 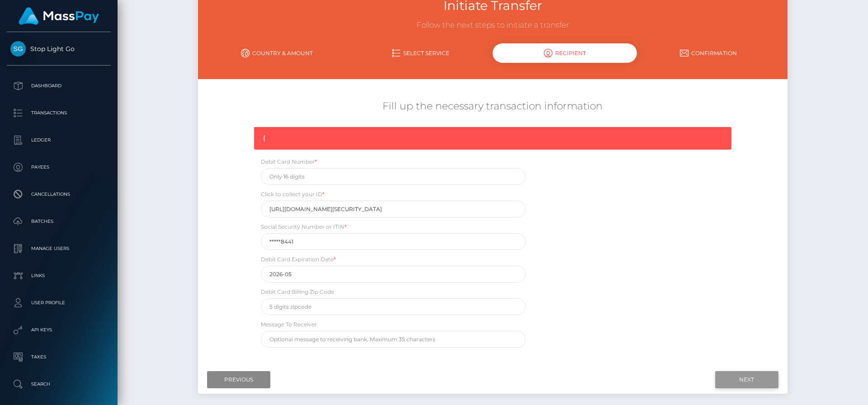 What do you see at coordinates (59, 330) in the screenshot?
I see `a: API Keys` at bounding box center [59, 330].